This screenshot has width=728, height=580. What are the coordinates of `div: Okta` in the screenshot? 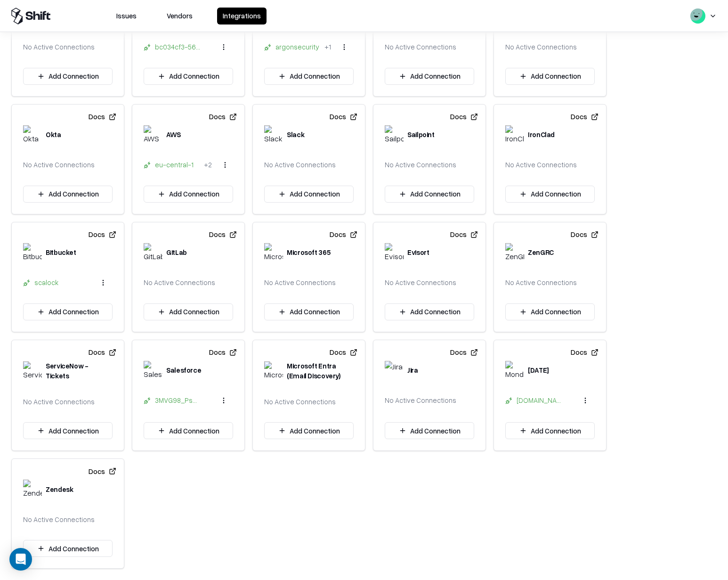 It's located at (53, 134).